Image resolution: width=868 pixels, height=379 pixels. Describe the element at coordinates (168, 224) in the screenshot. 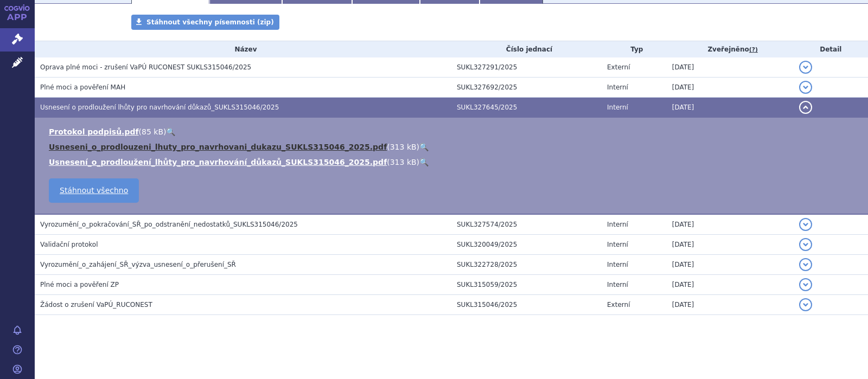

I see `span: Vyrozumění_o_pokračování_SŘ_po_odstranění_nedostatků_SUKLS315046/2025` at that location.